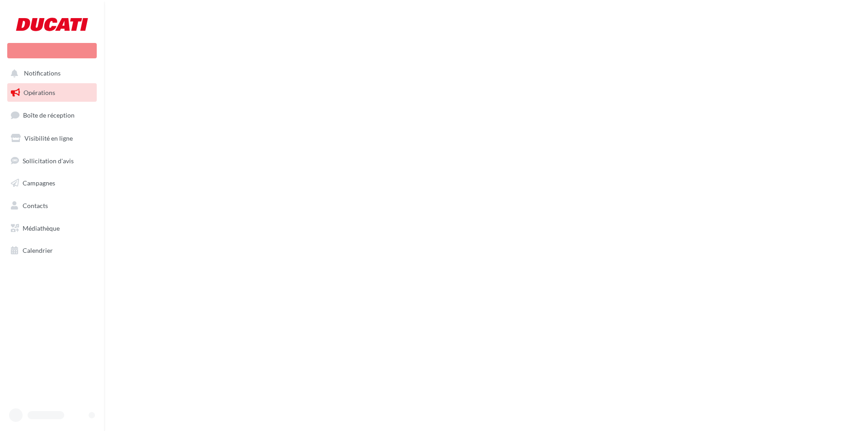 Image resolution: width=868 pixels, height=431 pixels. I want to click on span: Calendrier, so click(38, 250).